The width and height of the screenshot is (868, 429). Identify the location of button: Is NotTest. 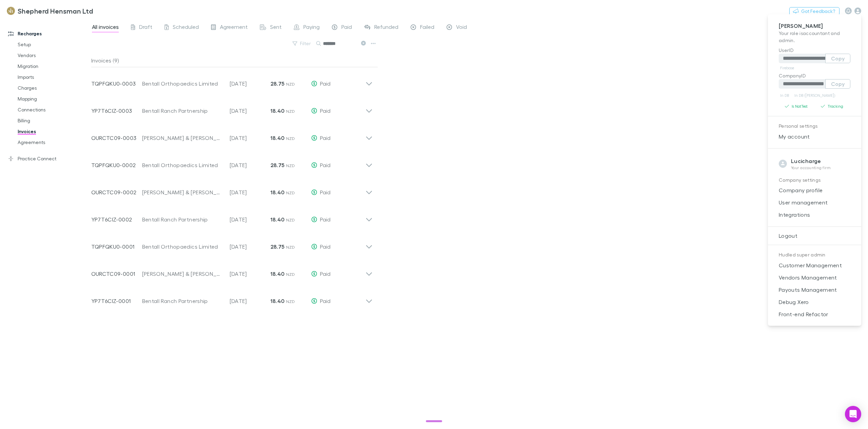
(797, 107).